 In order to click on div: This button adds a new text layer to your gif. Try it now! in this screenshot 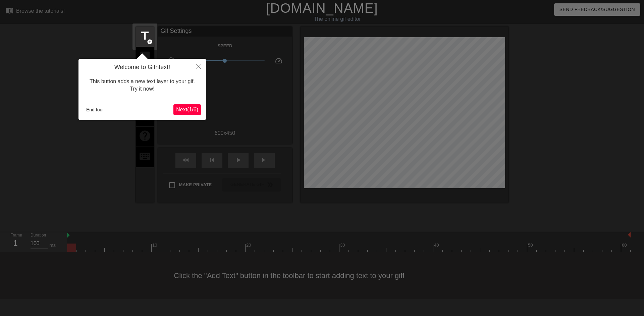, I will do `click(142, 85)`.